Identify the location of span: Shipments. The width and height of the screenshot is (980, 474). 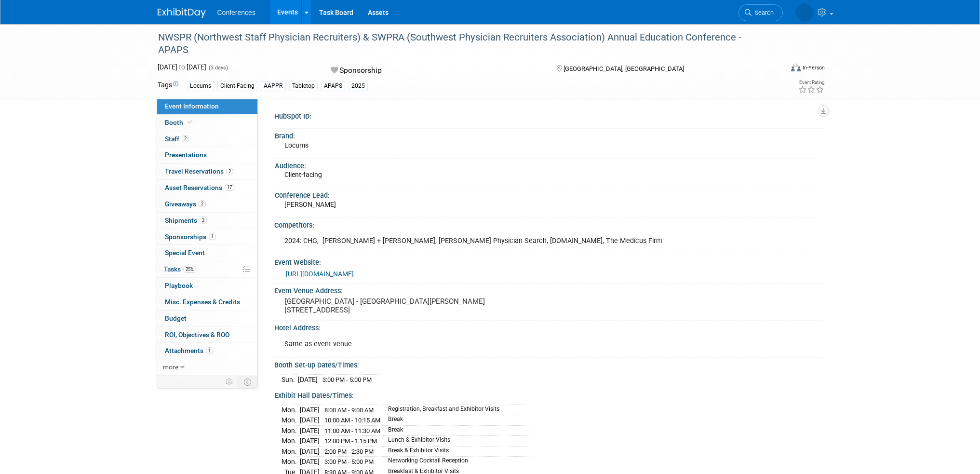
(186, 220).